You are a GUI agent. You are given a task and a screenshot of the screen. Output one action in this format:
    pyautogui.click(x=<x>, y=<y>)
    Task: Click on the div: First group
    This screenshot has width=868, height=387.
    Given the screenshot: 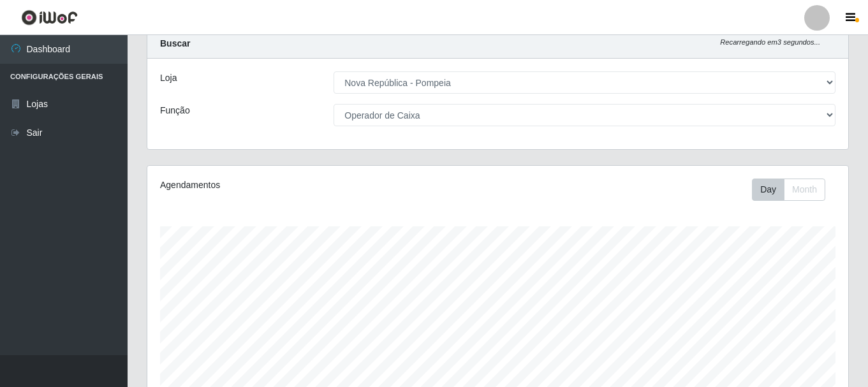 What is the action you would take?
    pyautogui.click(x=788, y=189)
    